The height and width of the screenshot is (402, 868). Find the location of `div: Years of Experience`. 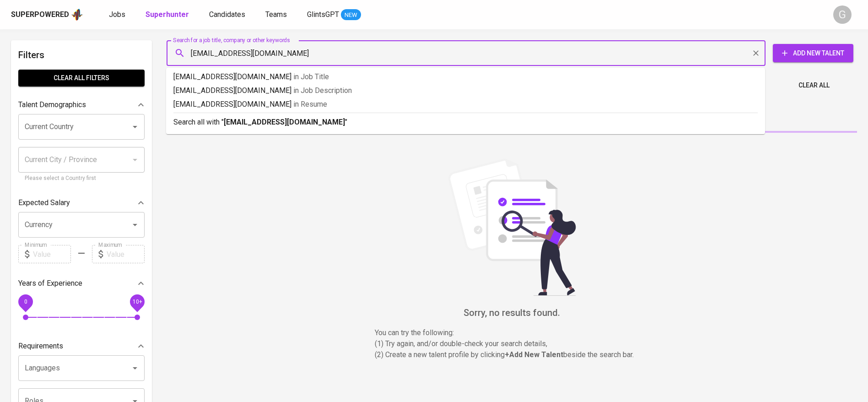

div: Years of Experience is located at coordinates (81, 284).